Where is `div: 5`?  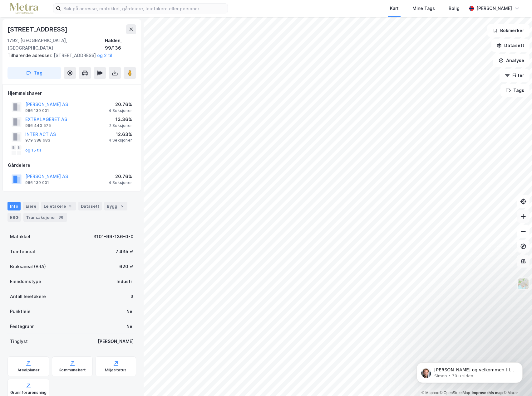 div: 5 is located at coordinates (122, 206).